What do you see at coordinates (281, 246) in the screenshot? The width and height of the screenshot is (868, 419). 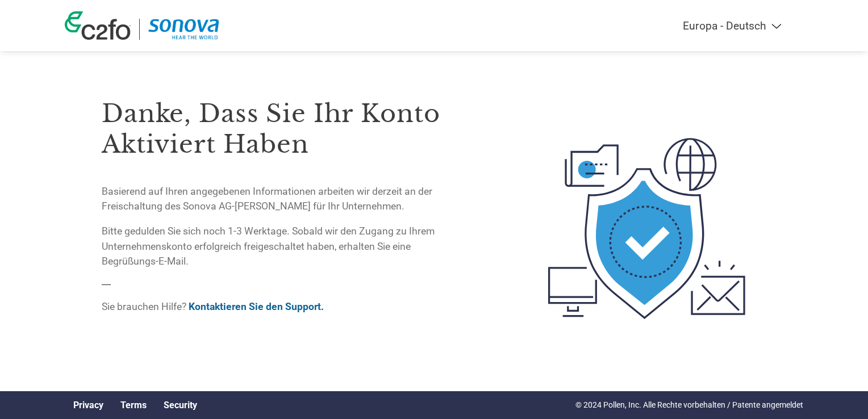 I see `p: Bitte gedulden Sie sich noch 1-3 Werktage. Sobald wir den Zugang zu Ihrem Unternehmenskonto erfol...` at bounding box center [281, 246].